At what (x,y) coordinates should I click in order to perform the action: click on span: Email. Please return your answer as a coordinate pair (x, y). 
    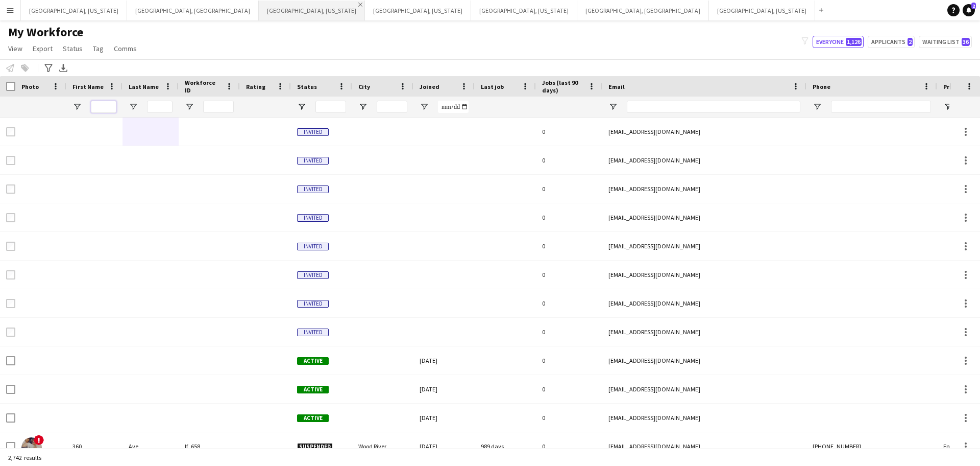
    Looking at the image, I should click on (616, 86).